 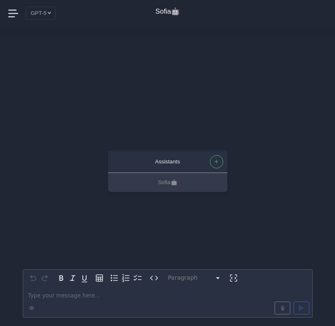 I want to click on button: GPT-5, so click(x=41, y=13).